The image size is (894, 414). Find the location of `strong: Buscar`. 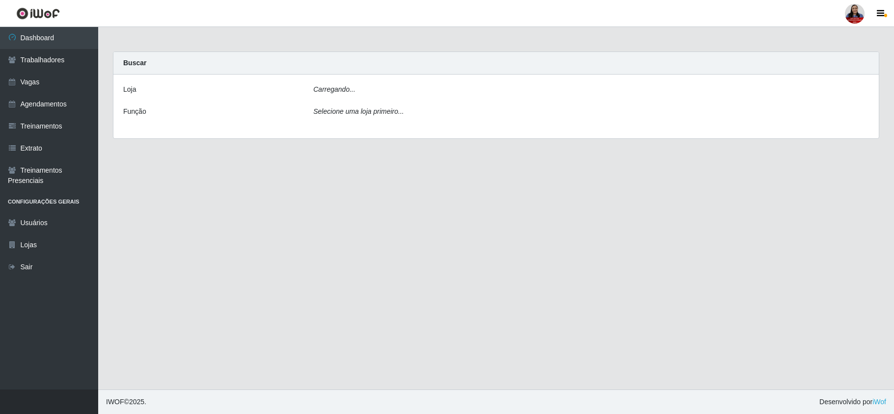

strong: Buscar is located at coordinates (134, 63).